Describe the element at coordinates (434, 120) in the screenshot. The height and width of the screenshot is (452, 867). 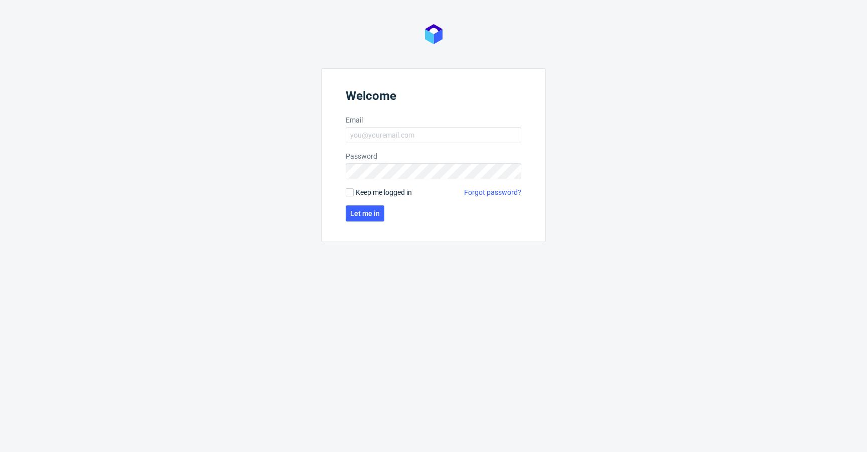
I see `label: Email` at that location.